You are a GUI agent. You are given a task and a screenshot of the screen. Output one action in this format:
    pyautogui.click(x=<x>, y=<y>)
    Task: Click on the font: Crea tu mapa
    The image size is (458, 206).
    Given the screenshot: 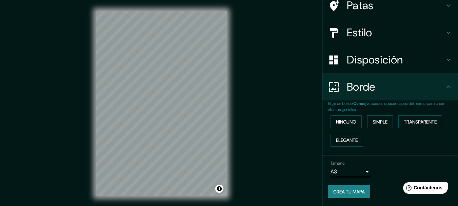 What is the action you would take?
    pyautogui.click(x=349, y=192)
    